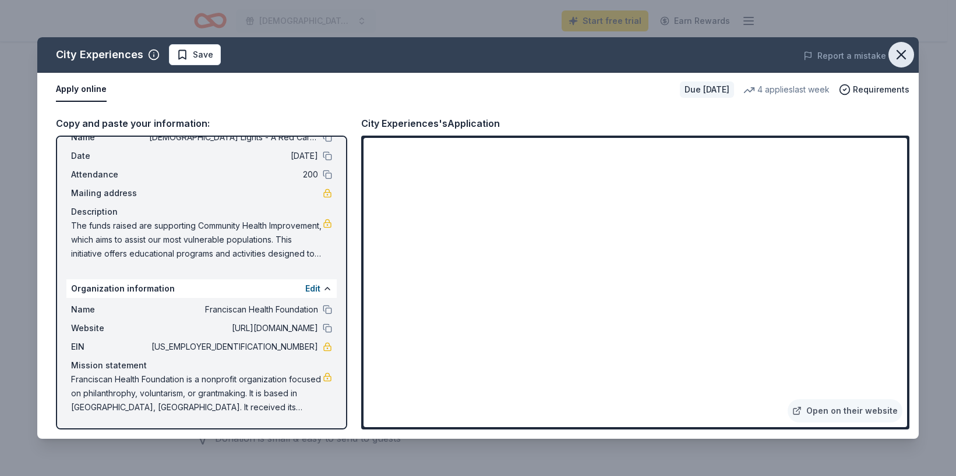  I want to click on span: Save, so click(203, 55).